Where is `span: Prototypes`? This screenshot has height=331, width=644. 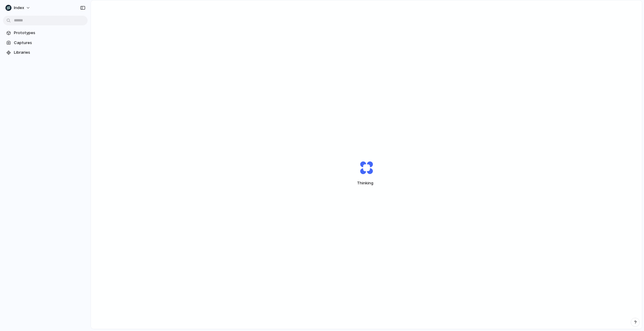
span: Prototypes is located at coordinates (50, 33).